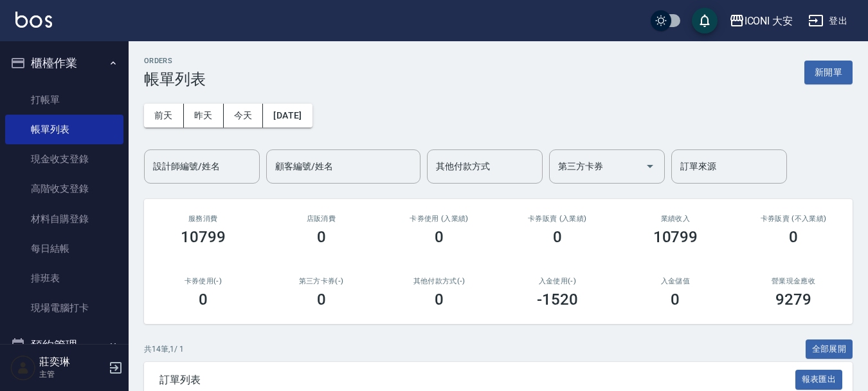 This screenshot has height=391, width=868. What do you see at coordinates (558, 218) in the screenshot?
I see `h2: 卡券販賣 (入業績)` at bounding box center [558, 218].